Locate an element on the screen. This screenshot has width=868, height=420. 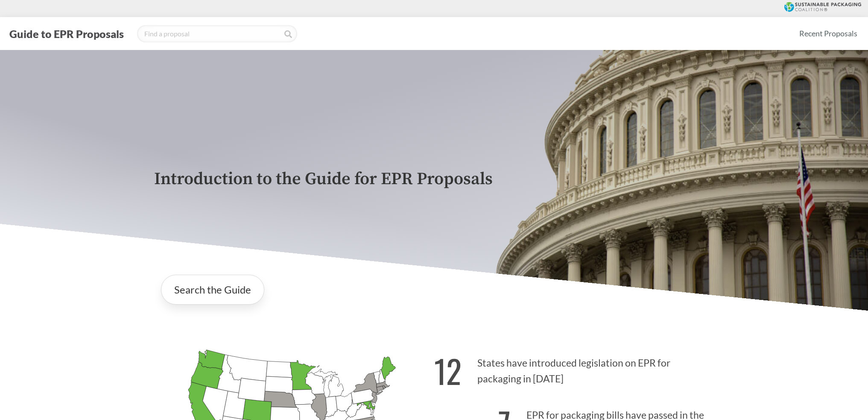
p: Introduction to the Guide for EPR Proposals is located at coordinates (434, 179).